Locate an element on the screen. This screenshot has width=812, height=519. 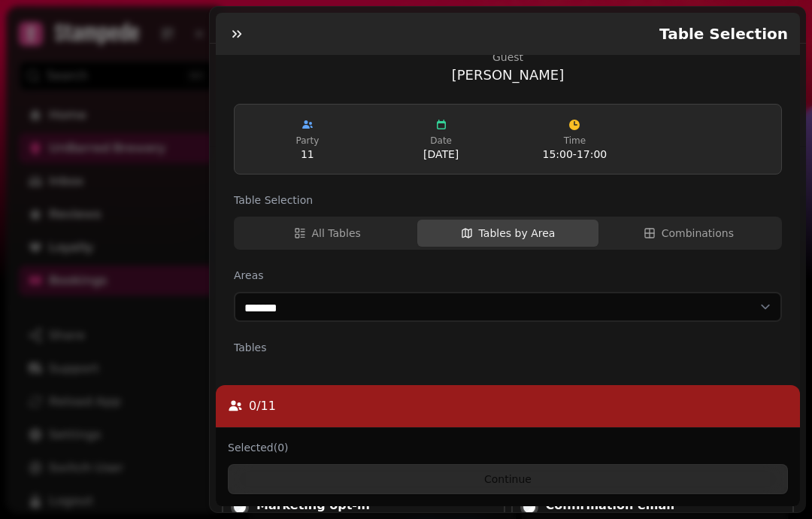
label: Table Selection is located at coordinates (507, 201).